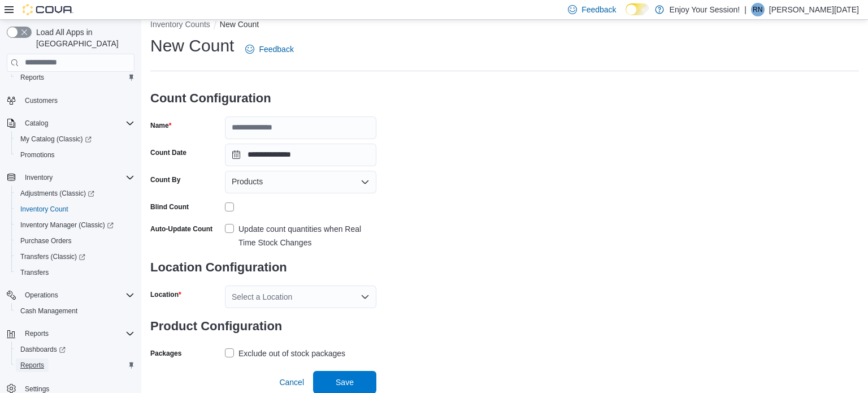 This screenshot has height=393, width=868. What do you see at coordinates (165, 180) in the screenshot?
I see `label: Count By` at bounding box center [165, 180].